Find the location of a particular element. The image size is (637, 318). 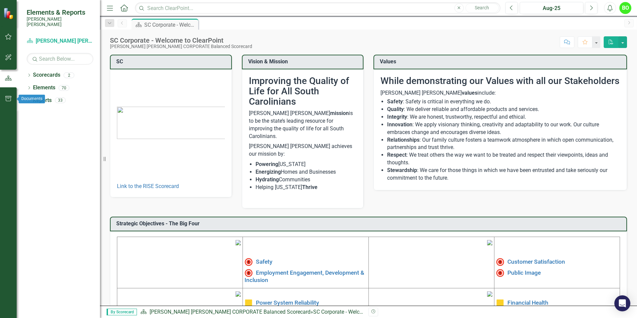

input: Search Below... is located at coordinates (60, 59).